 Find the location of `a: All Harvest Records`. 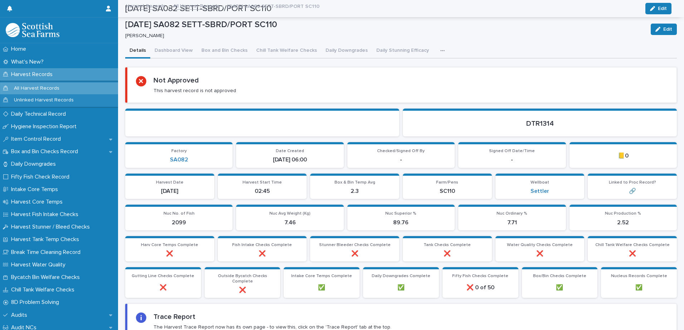

a: All Harvest Records is located at coordinates (196, 5).